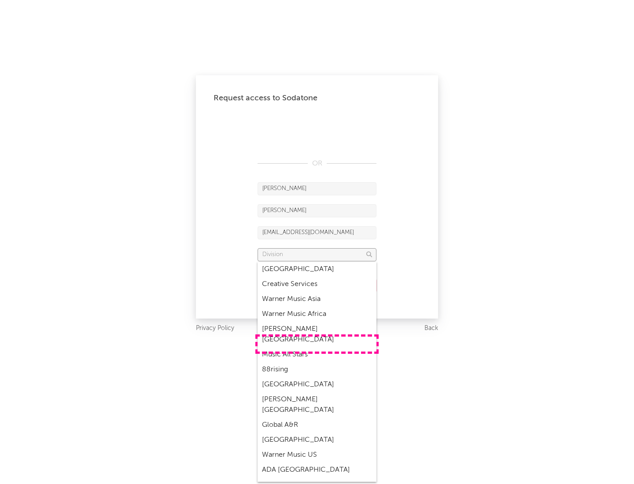  Describe the element at coordinates (317, 233) in the screenshot. I see `input: Email` at that location.